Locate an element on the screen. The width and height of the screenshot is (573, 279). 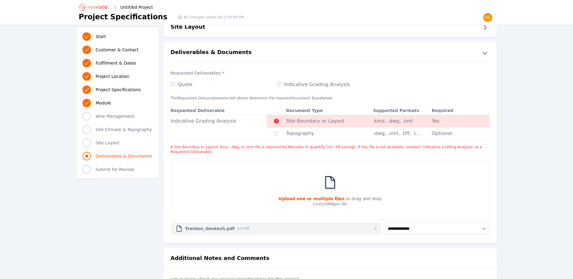
span: Submit for Review is located at coordinates (115, 170).